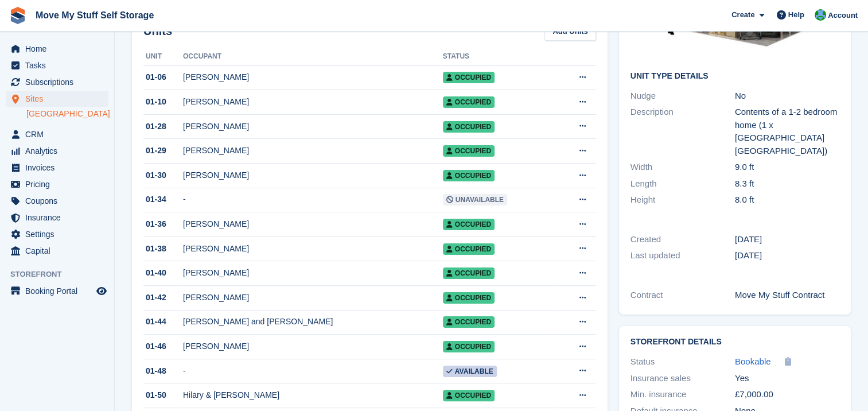  I want to click on div: 01-44, so click(163, 321).